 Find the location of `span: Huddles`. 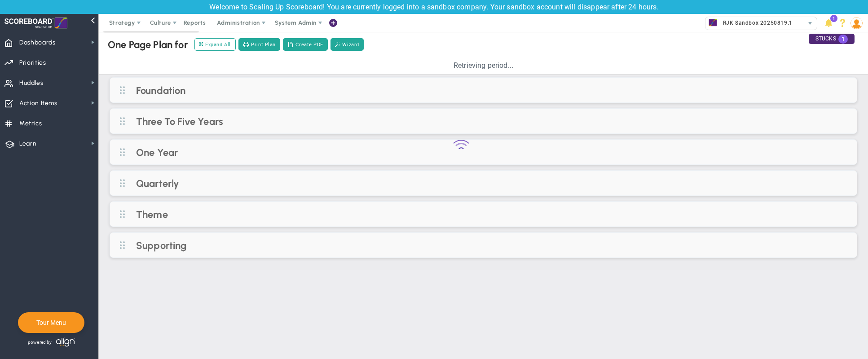

span: Huddles is located at coordinates (32, 83).